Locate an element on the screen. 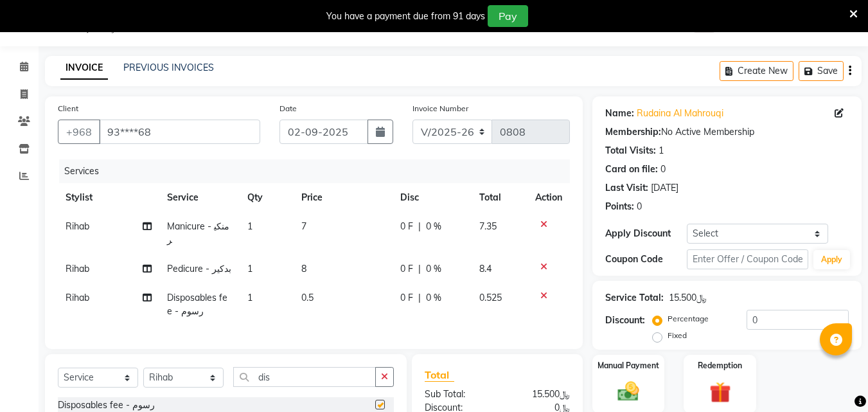 The width and height of the screenshot is (868, 412). span: 8 is located at coordinates (304, 268).